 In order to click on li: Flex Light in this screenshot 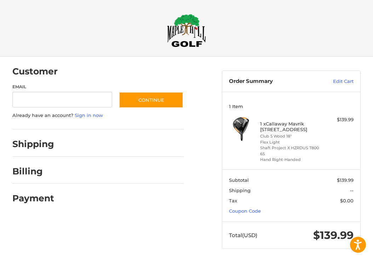, I will do `click(290, 142)`.